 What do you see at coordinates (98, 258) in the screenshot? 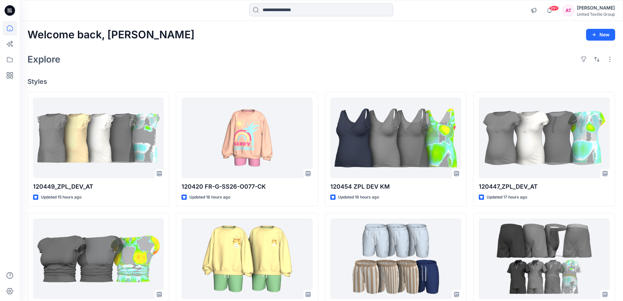
I see `a: 120439_ZPL_DEV_RG` at bounding box center [98, 258].